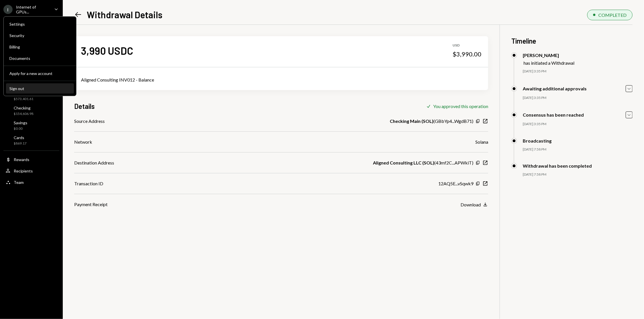 The height and width of the screenshot is (319, 644). What do you see at coordinates (24, 99) in the screenshot?
I see `div: $573,401.61` at bounding box center [24, 99].